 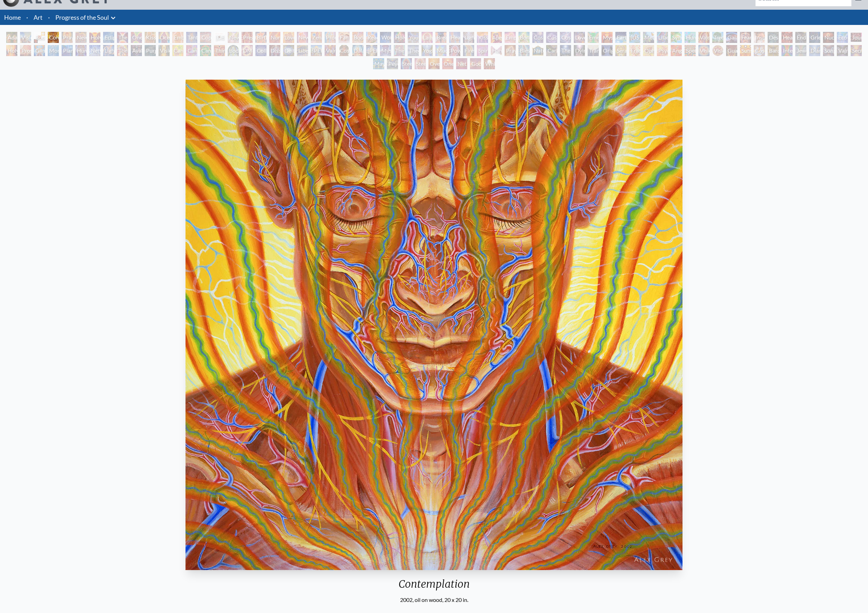 What do you see at coordinates (489, 64) in the screenshot?
I see `div: White Light` at bounding box center [489, 64].